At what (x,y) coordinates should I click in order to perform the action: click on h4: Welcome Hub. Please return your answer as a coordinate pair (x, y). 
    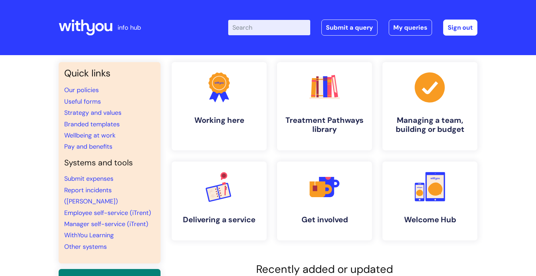
    Looking at the image, I should click on (430, 220).